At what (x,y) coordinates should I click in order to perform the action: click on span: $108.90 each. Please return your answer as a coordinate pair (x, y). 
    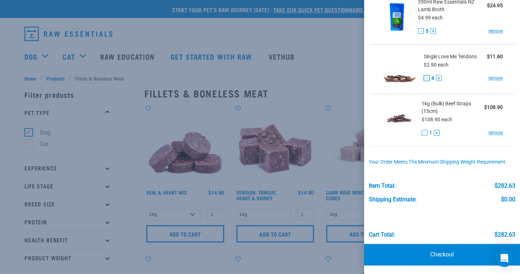
    Looking at the image, I should click on (437, 119).